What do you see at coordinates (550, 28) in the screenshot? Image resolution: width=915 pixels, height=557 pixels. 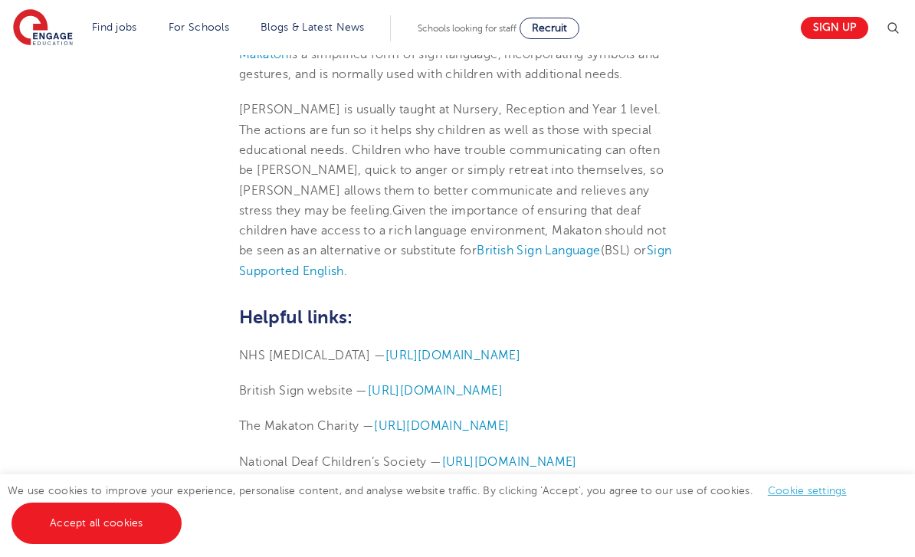 I see `span: Recruit` at bounding box center [550, 28].